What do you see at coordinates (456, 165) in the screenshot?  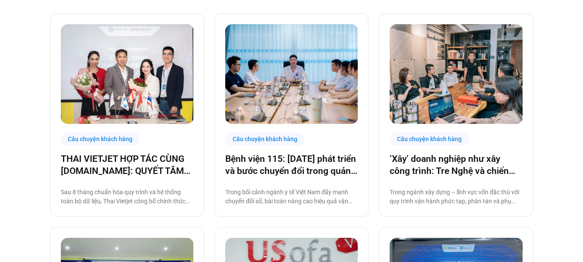 I see `a: ‘Xây’ doanh nghiệp như xây công trình: Tre Nghệ và chiến lược chuyển đổi từ gốc` at bounding box center [456, 165].